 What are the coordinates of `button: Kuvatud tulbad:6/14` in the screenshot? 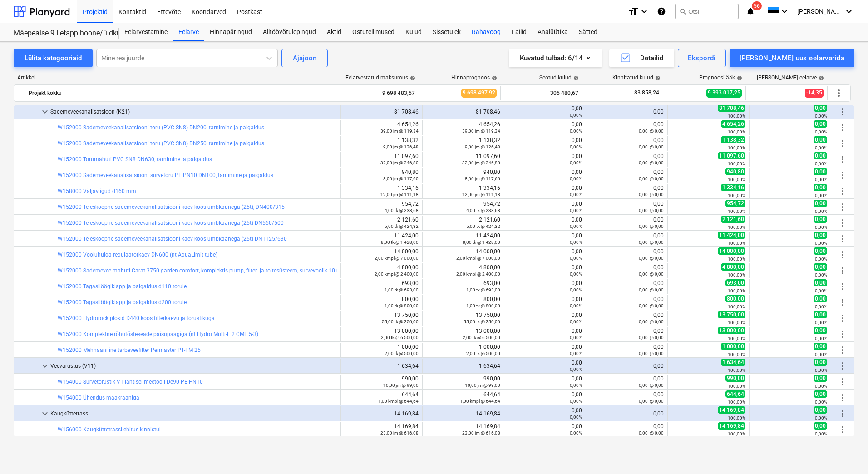 It's located at (555, 58).